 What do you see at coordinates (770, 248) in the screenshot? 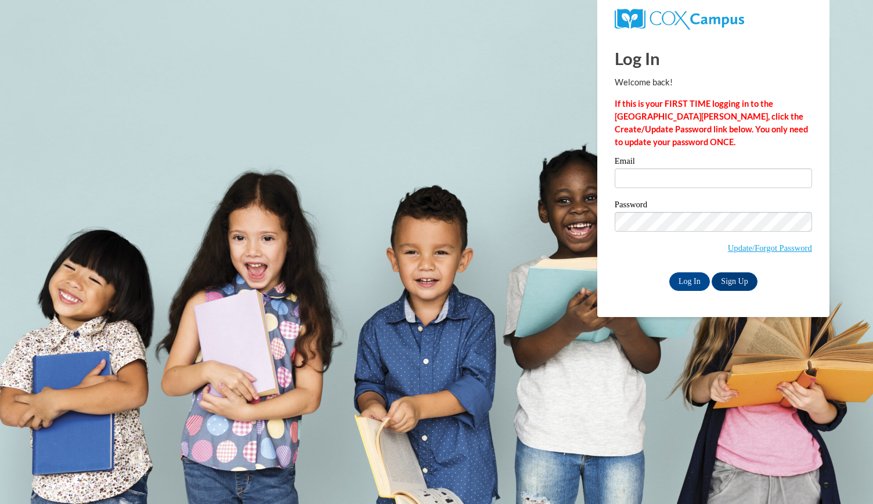
I see `a: Update/Forgot Password` at bounding box center [770, 248].